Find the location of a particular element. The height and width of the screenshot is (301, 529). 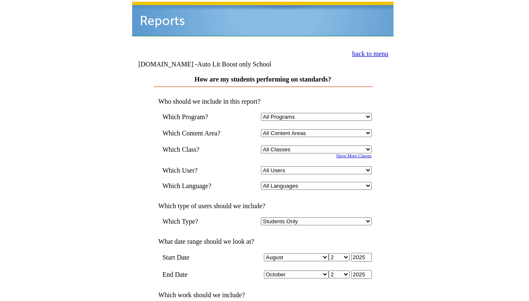

td: Which Type? is located at coordinates (197, 221).